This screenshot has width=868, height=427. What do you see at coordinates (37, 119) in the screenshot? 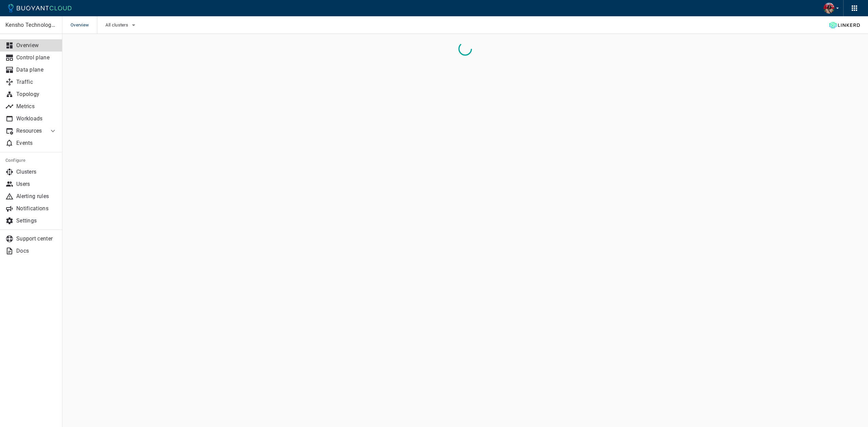
I see `p: Workloads` at bounding box center [37, 119].